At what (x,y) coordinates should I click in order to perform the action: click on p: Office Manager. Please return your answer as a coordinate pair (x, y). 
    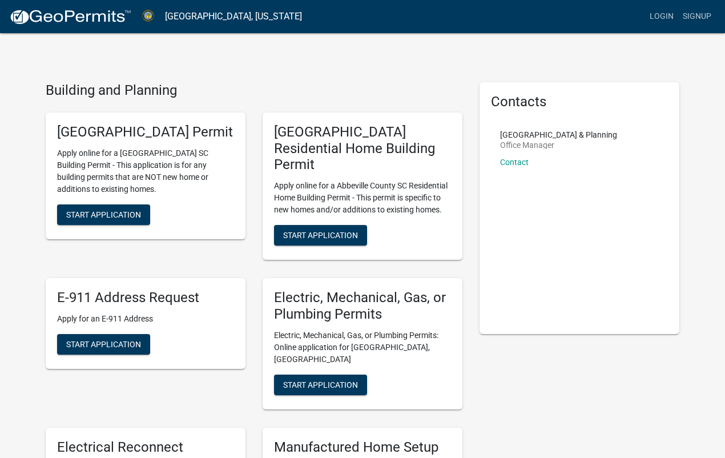
    Looking at the image, I should click on (558, 145).